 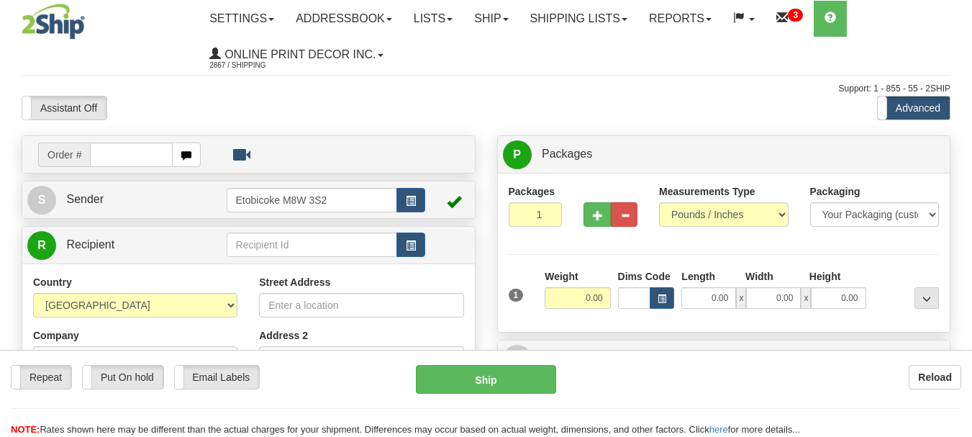 What do you see at coordinates (935, 377) in the screenshot?
I see `b: Reload` at bounding box center [935, 377].